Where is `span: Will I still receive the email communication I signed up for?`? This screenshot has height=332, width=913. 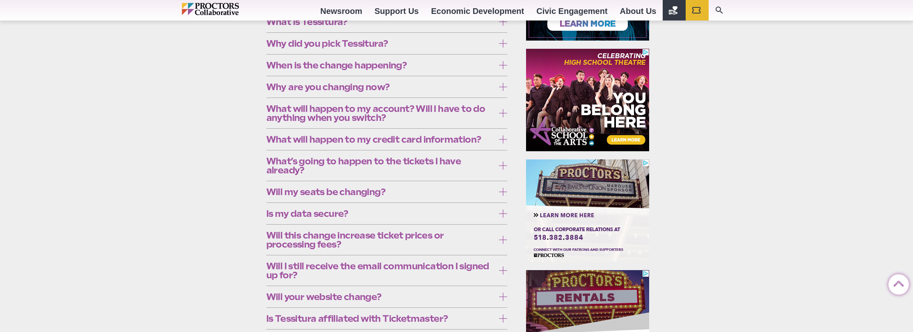
span: Will I still receive the email communication I signed up for? is located at coordinates (380, 271).